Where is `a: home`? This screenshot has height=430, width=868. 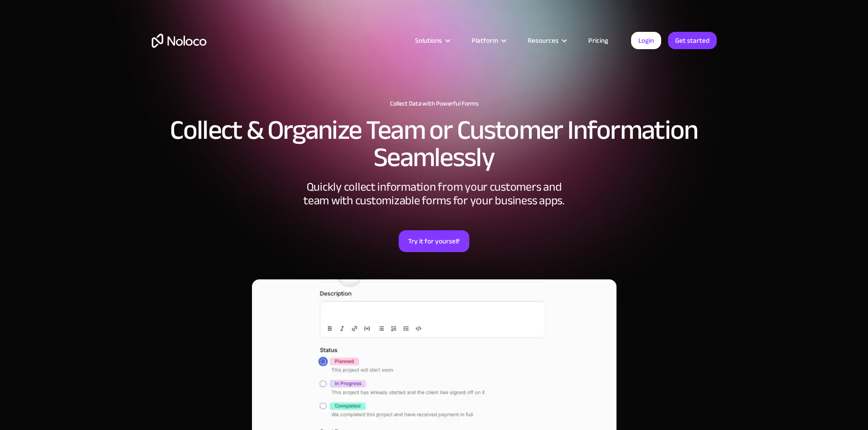
a: home is located at coordinates (179, 41).